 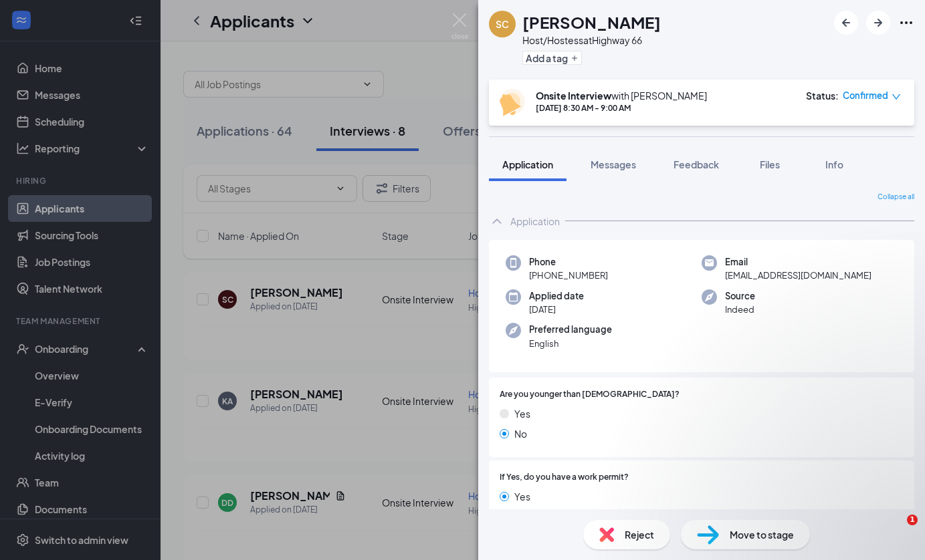 I want to click on span: Collapse all, so click(x=895, y=197).